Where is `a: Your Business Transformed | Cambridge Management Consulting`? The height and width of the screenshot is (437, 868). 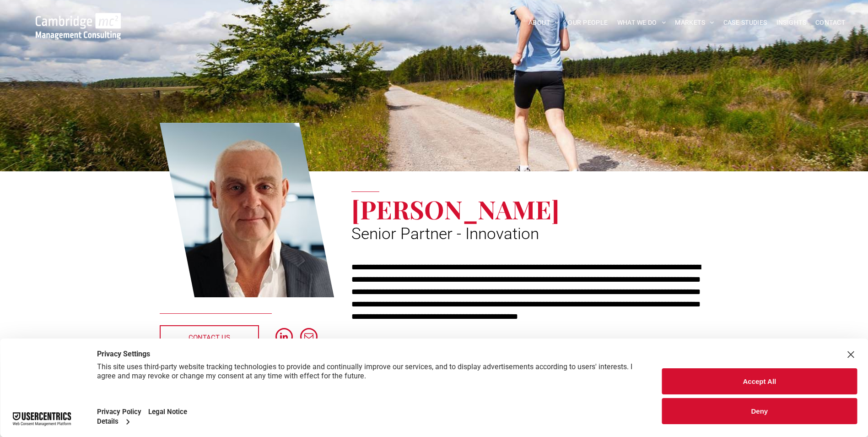 a: Your Business Transformed | Cambridge Management Consulting is located at coordinates (79, 19).